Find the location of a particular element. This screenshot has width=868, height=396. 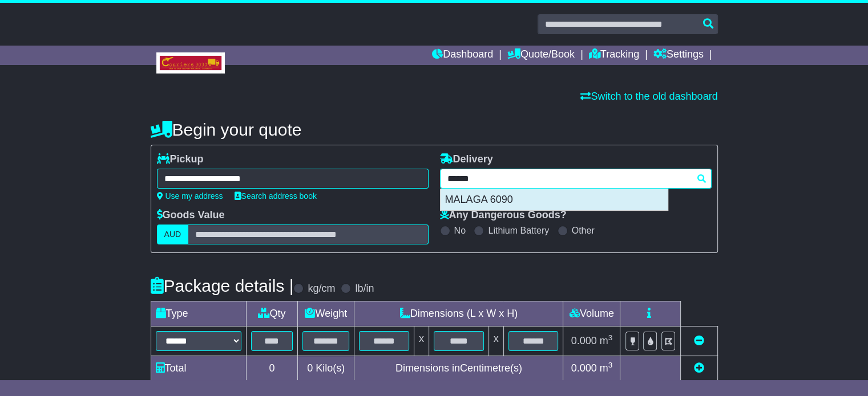

a: Use my address is located at coordinates (190, 196).